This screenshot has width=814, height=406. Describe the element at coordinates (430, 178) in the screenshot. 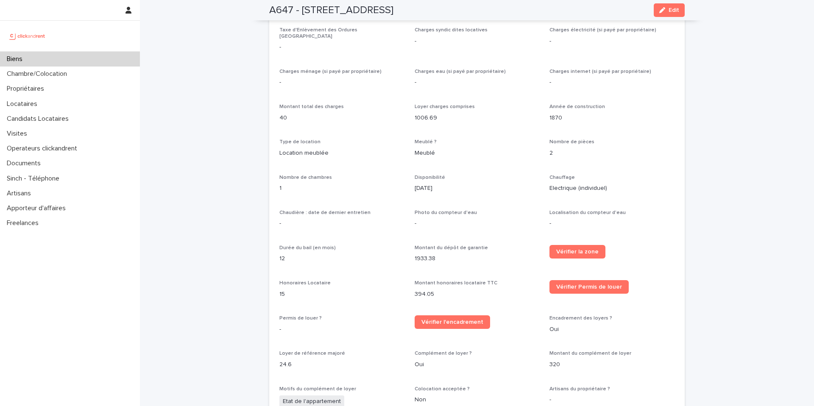

I see `span: Disponibilité` at that location.